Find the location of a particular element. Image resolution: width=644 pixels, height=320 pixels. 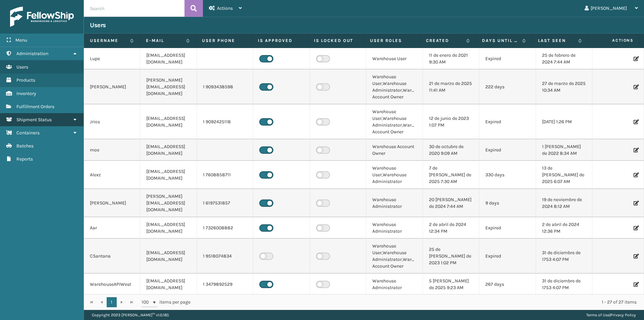

a: Privacy Policy is located at coordinates (623, 315).